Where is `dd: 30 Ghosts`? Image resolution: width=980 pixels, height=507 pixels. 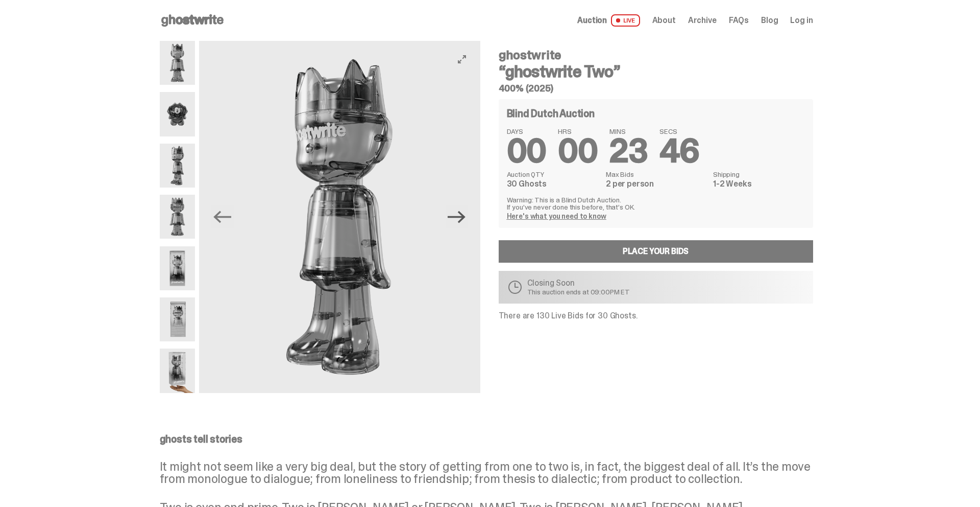
dd: 30 Ghosts is located at coordinates (553, 184).